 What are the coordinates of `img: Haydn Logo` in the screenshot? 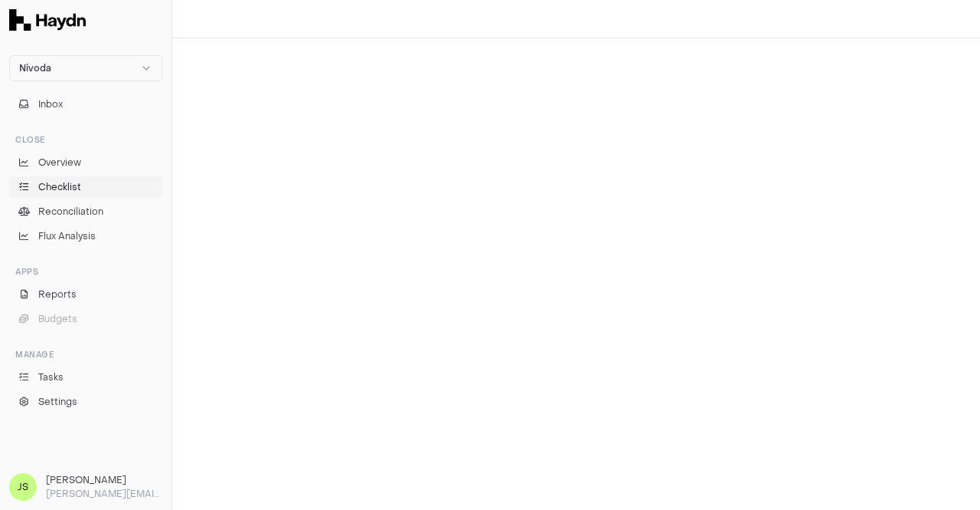 It's located at (48, 20).